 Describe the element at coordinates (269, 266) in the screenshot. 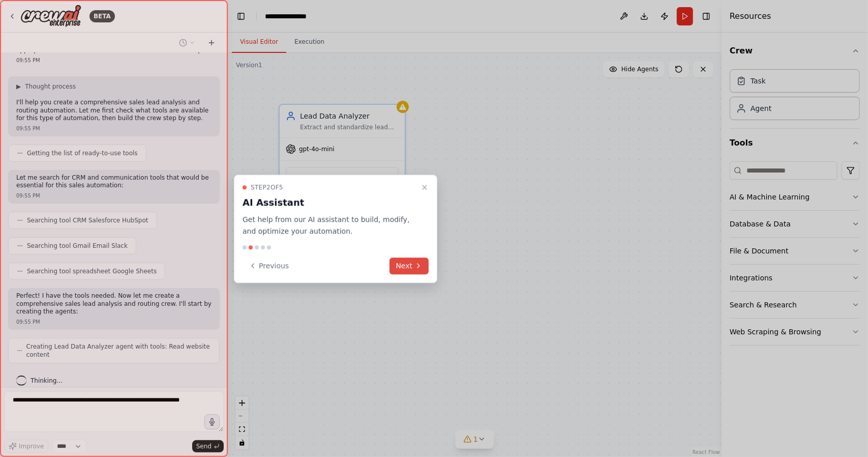

I see `button: Previous` at that location.